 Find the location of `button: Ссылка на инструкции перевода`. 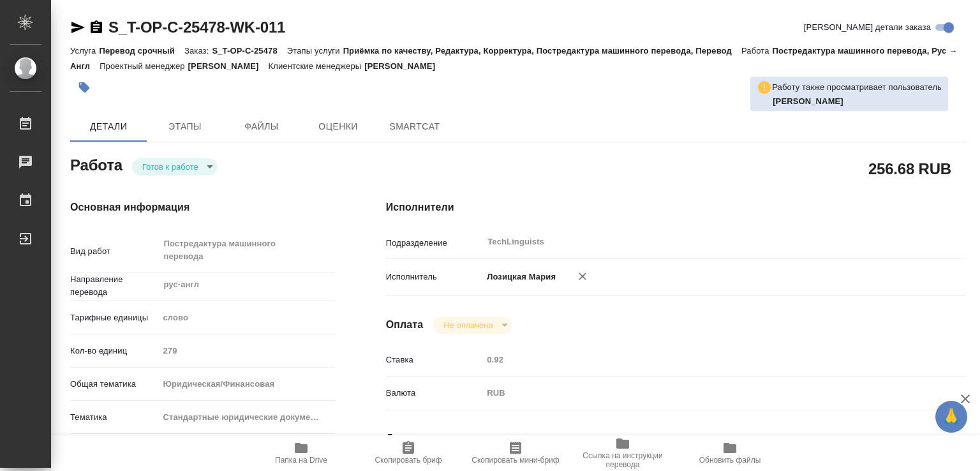

button: Ссылка на инструкции перевода is located at coordinates (623, 453).